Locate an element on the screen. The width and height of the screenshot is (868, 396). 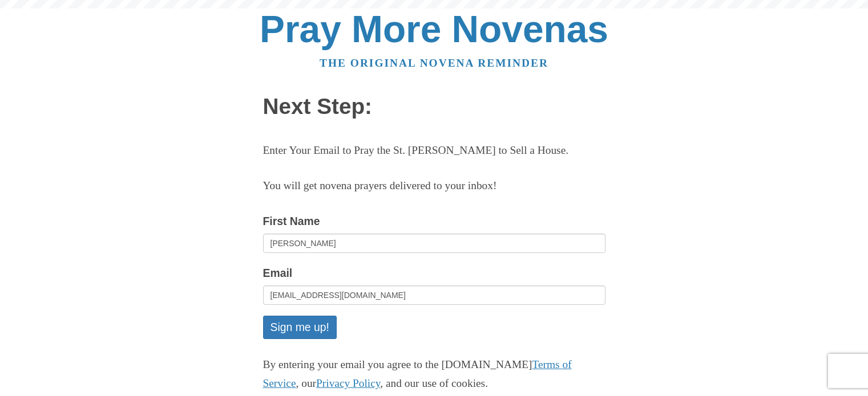
input: Optional is located at coordinates (434, 243).